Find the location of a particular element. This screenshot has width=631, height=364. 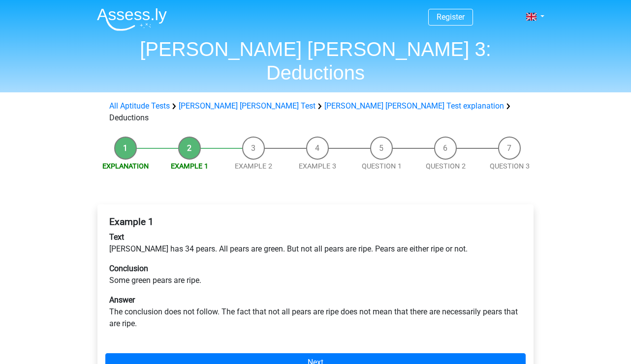

a: Explanation is located at coordinates (126, 166).